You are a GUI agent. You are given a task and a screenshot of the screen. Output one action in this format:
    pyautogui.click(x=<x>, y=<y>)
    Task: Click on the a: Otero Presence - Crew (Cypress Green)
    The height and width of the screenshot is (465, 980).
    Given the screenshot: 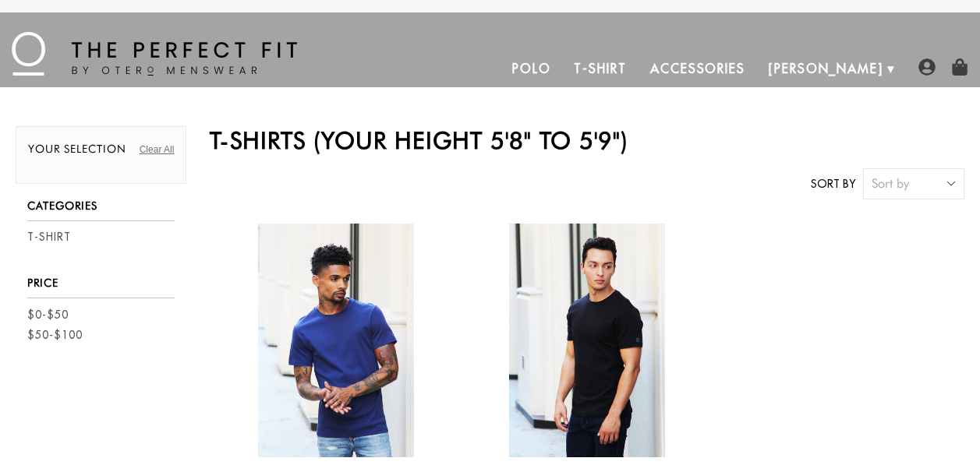 What is the action you would take?
    pyautogui.click(x=838, y=341)
    